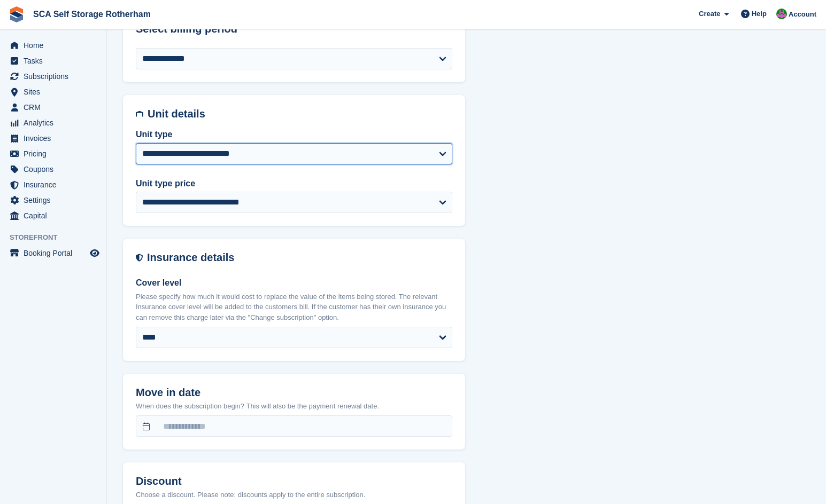 The width and height of the screenshot is (826, 504). What do you see at coordinates (294, 134) in the screenshot?
I see `label: Unit type` at bounding box center [294, 134].